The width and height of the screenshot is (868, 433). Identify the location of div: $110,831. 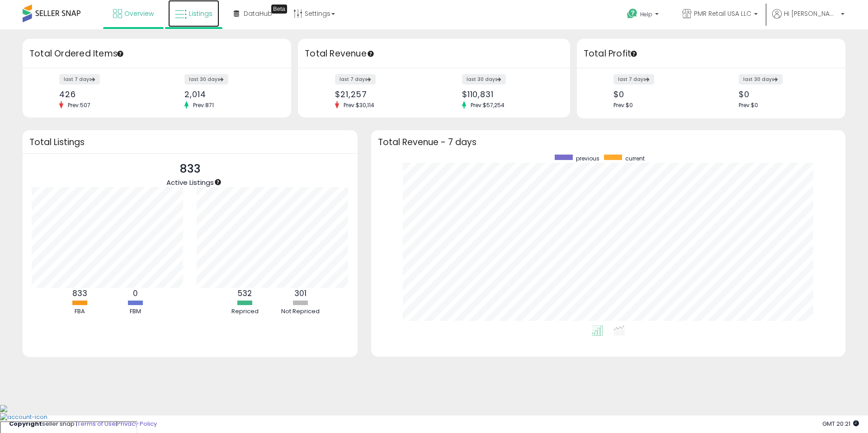
(508, 94).